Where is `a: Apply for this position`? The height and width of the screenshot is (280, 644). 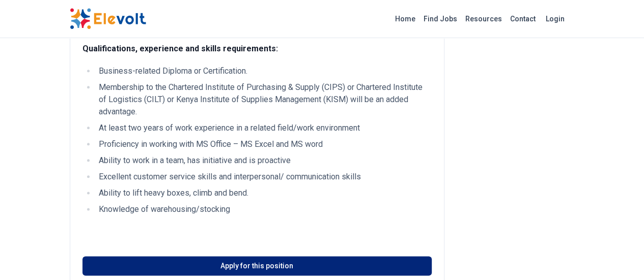
a: Apply for this position is located at coordinates (257, 266).